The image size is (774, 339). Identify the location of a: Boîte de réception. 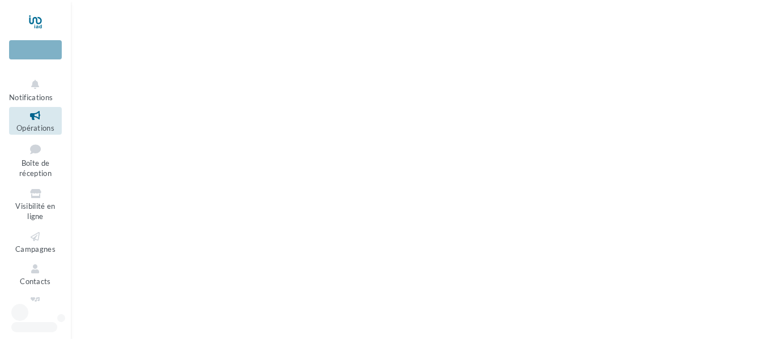
(35, 160).